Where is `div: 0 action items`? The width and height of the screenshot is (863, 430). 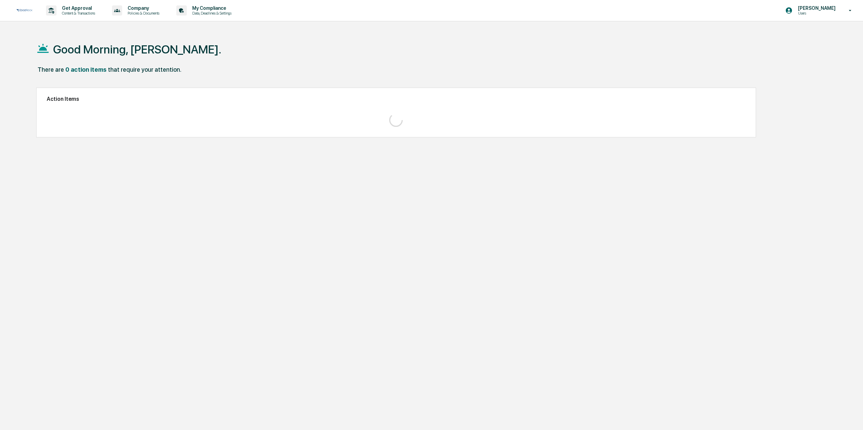
div: 0 action items is located at coordinates (86, 69).